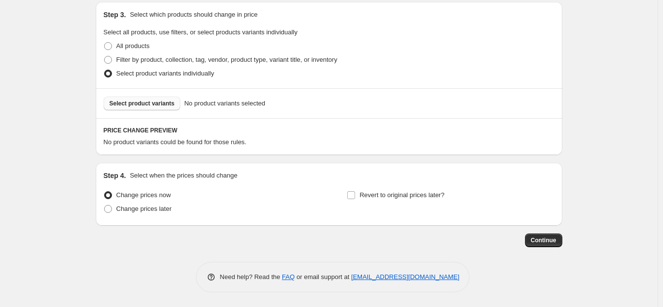 This screenshot has width=663, height=307. Describe the element at coordinates (224, 104) in the screenshot. I see `span: No product variants selected` at that location.